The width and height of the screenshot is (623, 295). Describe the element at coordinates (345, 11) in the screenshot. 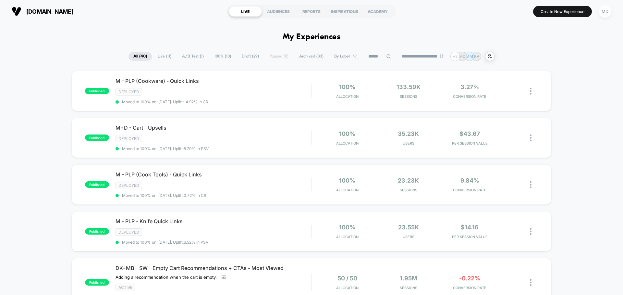

I see `div: INSPIRATIONS` at that location.